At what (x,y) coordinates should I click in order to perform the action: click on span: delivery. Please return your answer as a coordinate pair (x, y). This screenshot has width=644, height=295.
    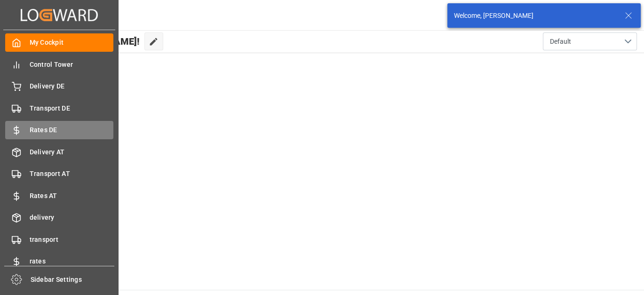
    Looking at the image, I should click on (71, 218).